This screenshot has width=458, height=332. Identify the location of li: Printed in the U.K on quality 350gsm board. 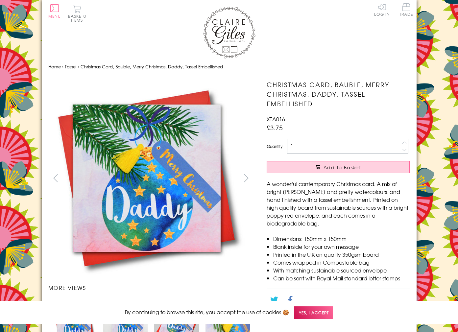
(341, 254).